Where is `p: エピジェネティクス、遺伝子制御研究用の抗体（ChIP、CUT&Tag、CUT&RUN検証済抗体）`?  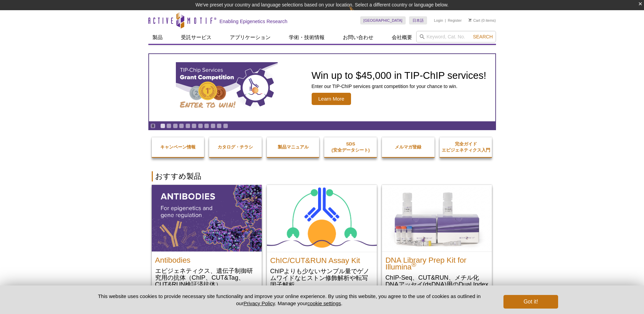 p: エピジェネティクス、遺伝子制御研究用の抗体（ChIP、CUT&Tag、CUT&RUN検証済抗体） is located at coordinates (207, 277).